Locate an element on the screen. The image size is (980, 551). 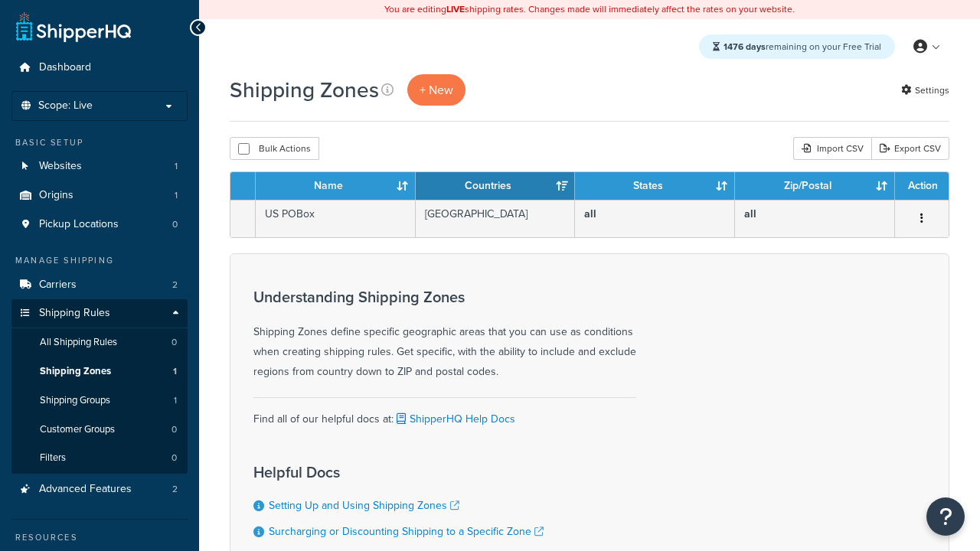
li: Websites is located at coordinates (99, 166).